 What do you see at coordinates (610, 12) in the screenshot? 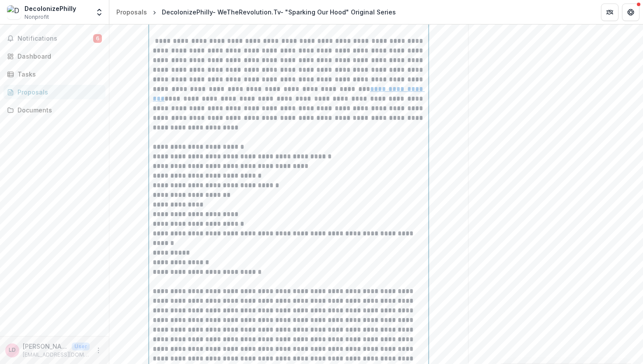
I see `button: Partners` at bounding box center [610, 12].